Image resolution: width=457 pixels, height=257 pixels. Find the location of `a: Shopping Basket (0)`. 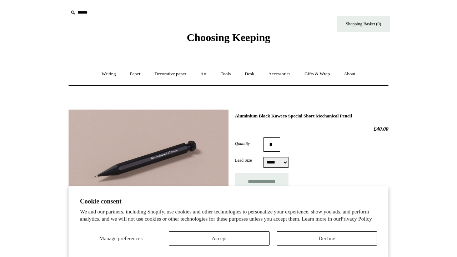

a: Shopping Basket (0) is located at coordinates (364, 24).